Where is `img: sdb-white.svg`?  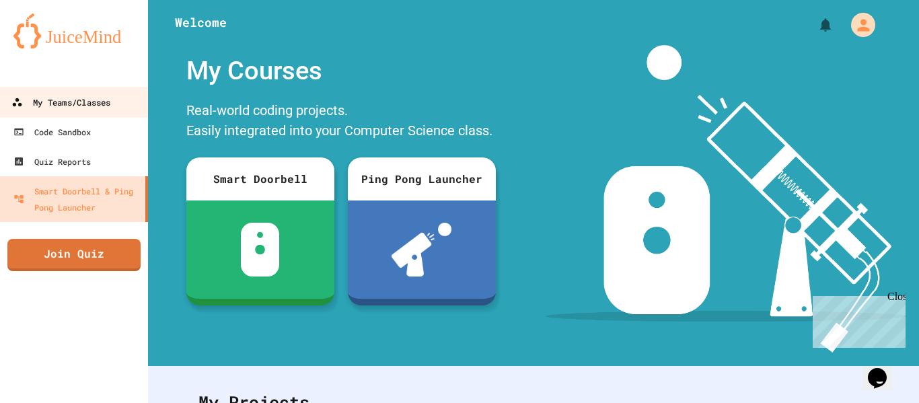
img: sdb-white.svg is located at coordinates (260, 250).